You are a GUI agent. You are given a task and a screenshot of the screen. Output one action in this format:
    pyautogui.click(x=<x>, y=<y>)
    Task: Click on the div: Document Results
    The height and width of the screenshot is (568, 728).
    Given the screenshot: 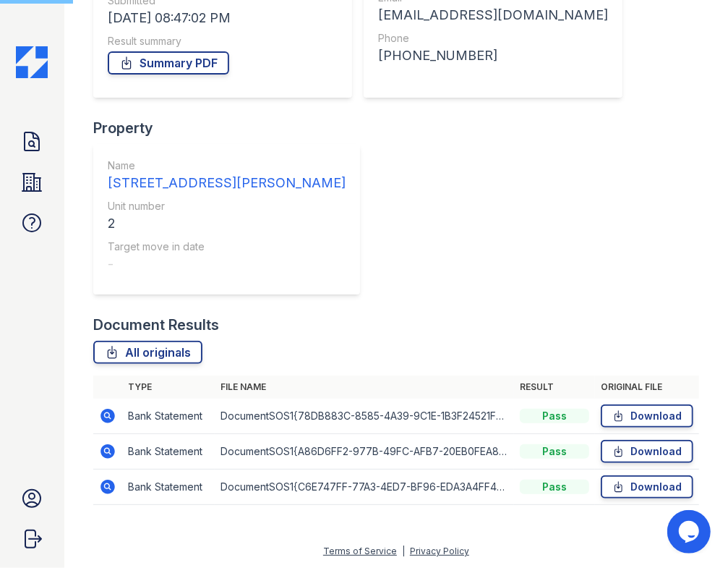 What is the action you would take?
    pyautogui.click(x=156, y=325)
    